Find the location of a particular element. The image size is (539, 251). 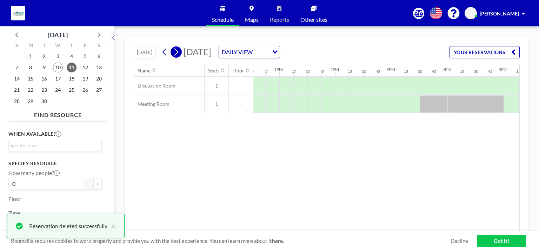

span: Saturday, September 27, 2025 is located at coordinates (99, 90).